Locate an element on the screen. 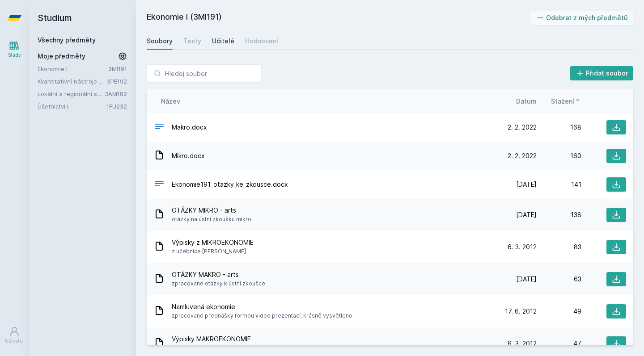 The image size is (644, 356). a: Hodnocení is located at coordinates (262, 41).